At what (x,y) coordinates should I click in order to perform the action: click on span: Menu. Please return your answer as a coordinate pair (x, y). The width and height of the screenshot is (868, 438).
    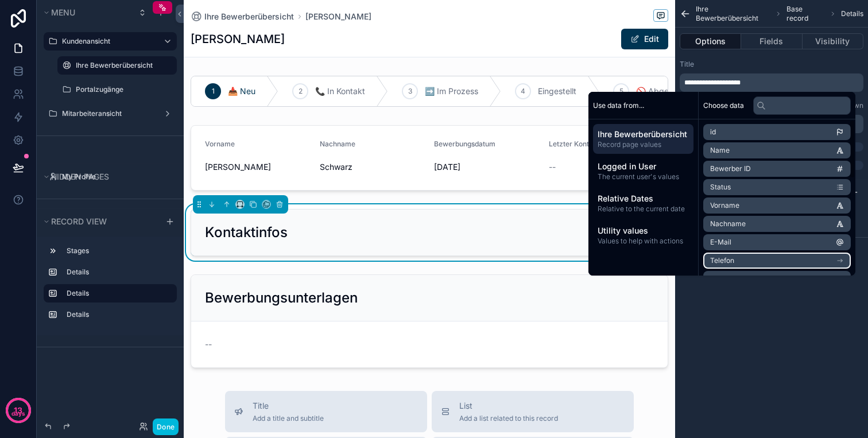
    Looking at the image, I should click on (63, 12).